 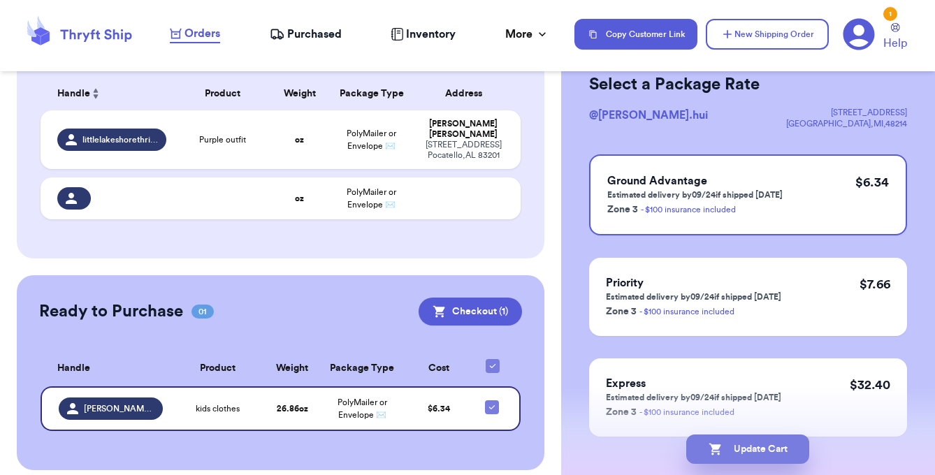 What do you see at coordinates (657, 181) in the screenshot?
I see `span: Ground Advantage` at bounding box center [657, 181].